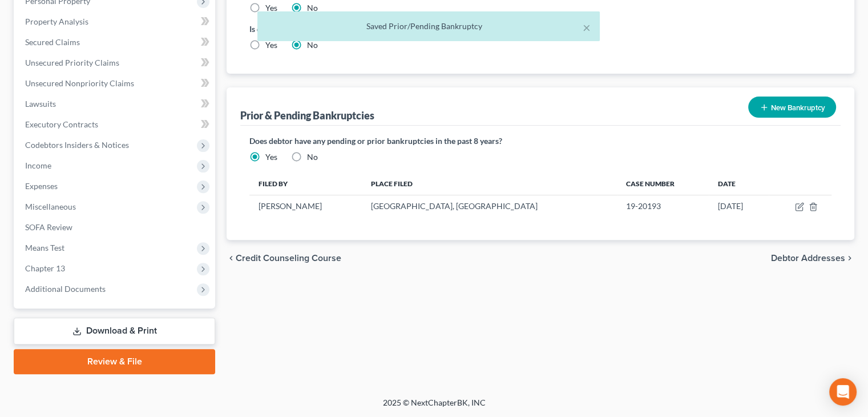 This screenshot has height=417, width=868. Describe the element at coordinates (284, 258) in the screenshot. I see `button: chevron_left Credit Counseling Course` at that location.